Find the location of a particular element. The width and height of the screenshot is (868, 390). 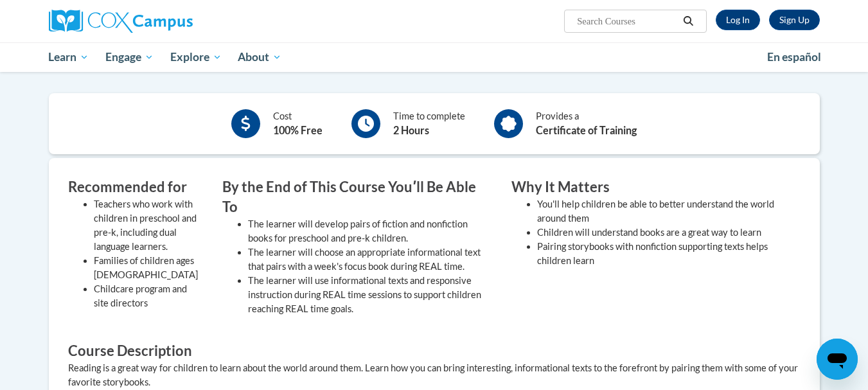

span: Explore is located at coordinates (196, 57).